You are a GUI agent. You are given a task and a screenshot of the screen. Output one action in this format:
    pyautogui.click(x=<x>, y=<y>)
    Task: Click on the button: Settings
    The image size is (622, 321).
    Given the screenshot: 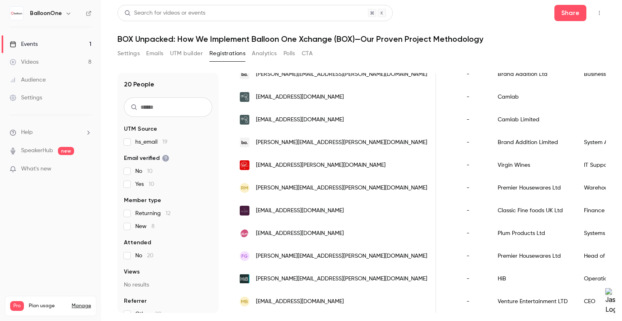 What is the action you would take?
    pyautogui.click(x=128, y=53)
    